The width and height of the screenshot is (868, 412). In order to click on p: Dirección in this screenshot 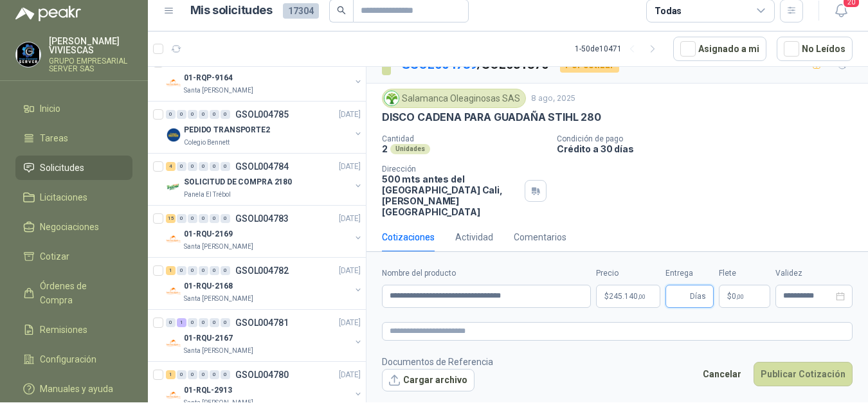, I will do `click(451, 169)`.